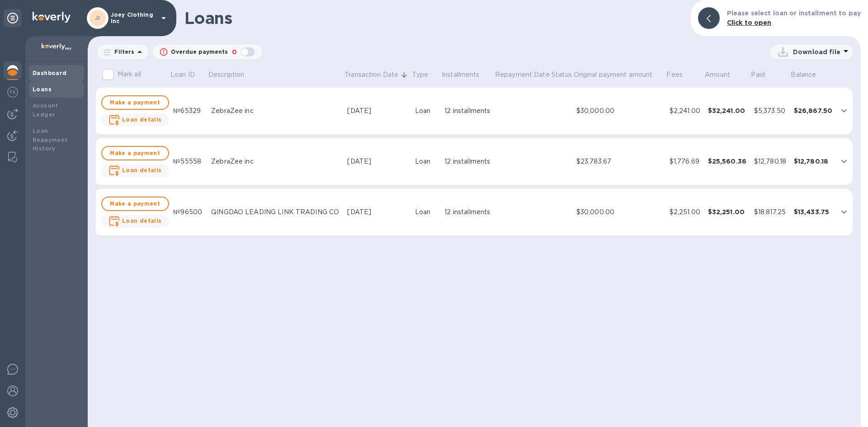 This screenshot has width=868, height=427. What do you see at coordinates (434, 18) in the screenshot?
I see `h1: Loans` at bounding box center [434, 18].